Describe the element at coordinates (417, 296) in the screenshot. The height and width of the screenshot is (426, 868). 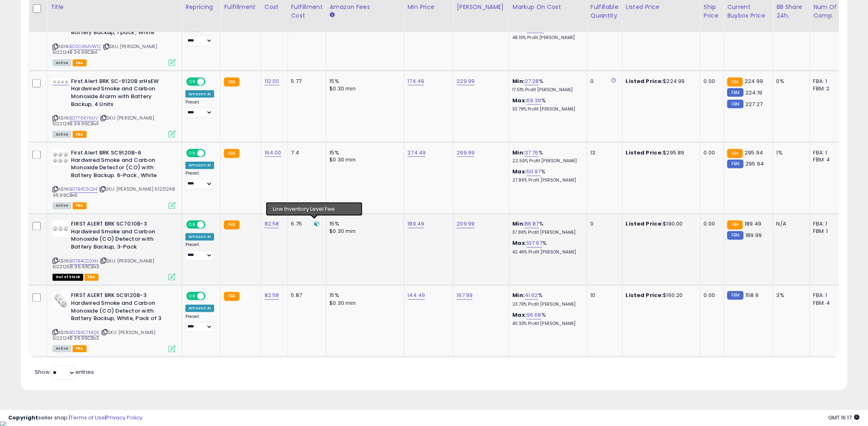
I see `a: 144.49` at that location.